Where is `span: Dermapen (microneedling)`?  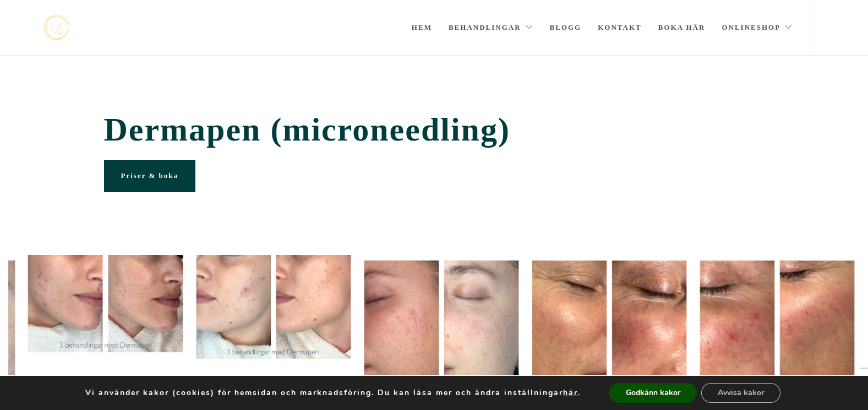 span: Dermapen (microneedling) is located at coordinates (434, 130).